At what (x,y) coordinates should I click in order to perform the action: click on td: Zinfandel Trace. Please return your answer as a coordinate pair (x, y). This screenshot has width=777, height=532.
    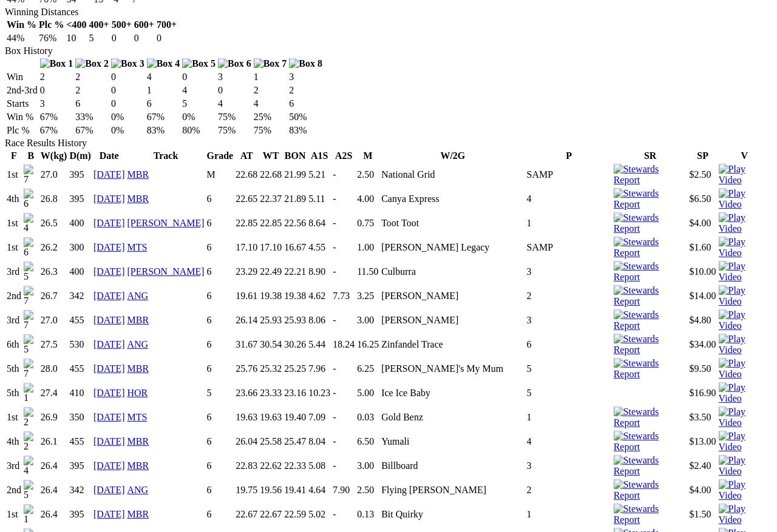
    Looking at the image, I should click on (452, 344).